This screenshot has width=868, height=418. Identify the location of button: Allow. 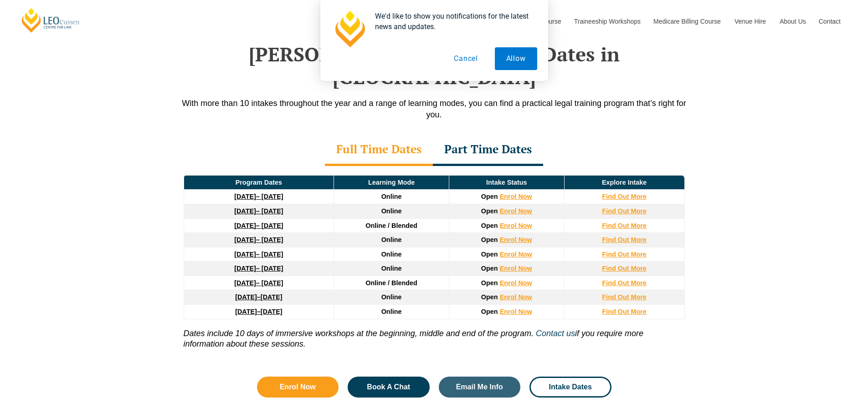
(516, 59).